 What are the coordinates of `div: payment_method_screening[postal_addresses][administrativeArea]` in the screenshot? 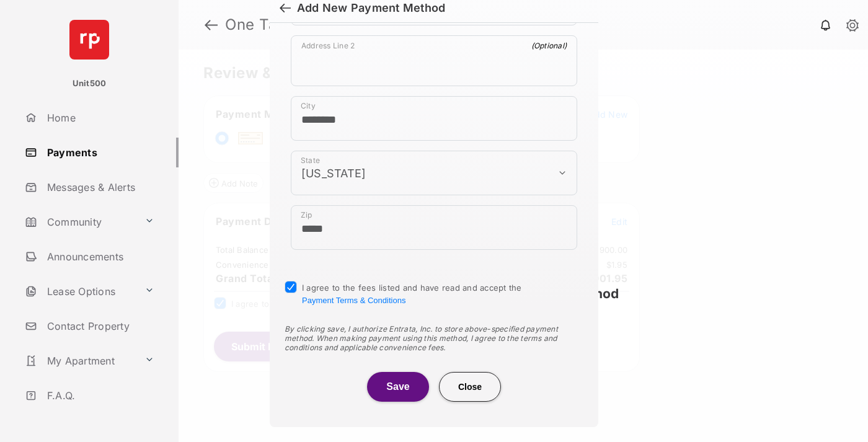 It's located at (434, 173).